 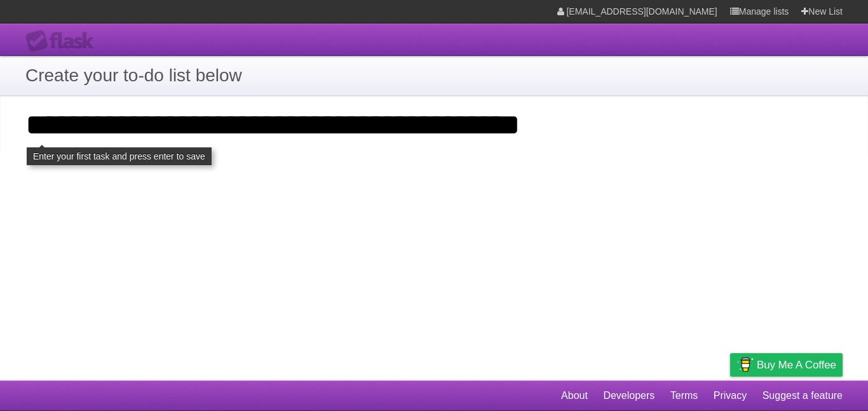 I want to click on span: Buy me a coffee, so click(x=797, y=365).